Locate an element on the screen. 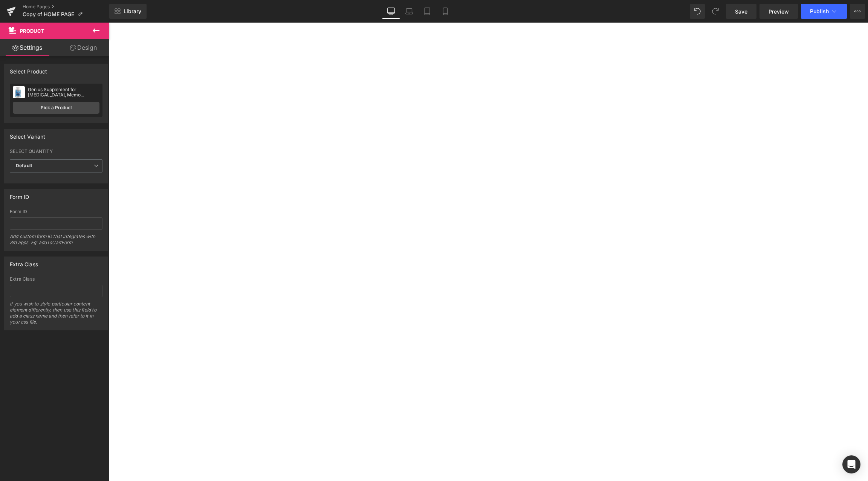 This screenshot has height=481, width=868. b: Default is located at coordinates (24, 165).